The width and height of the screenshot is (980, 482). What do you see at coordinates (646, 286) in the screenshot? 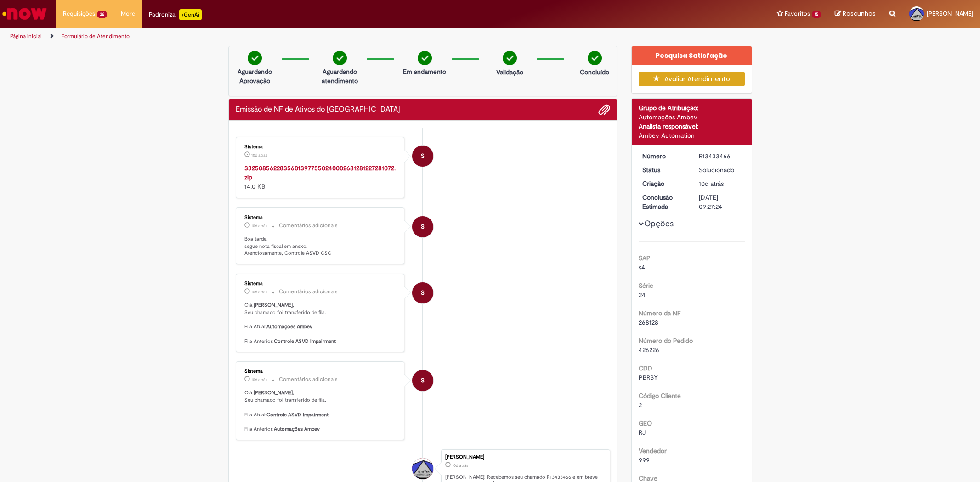
I see `b: Série` at bounding box center [646, 286].